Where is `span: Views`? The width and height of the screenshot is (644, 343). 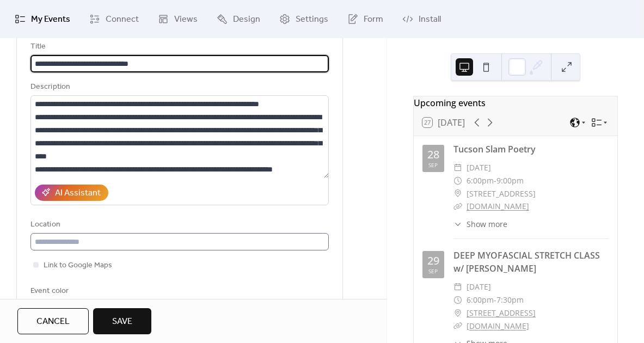
span: Views is located at coordinates (186, 19).